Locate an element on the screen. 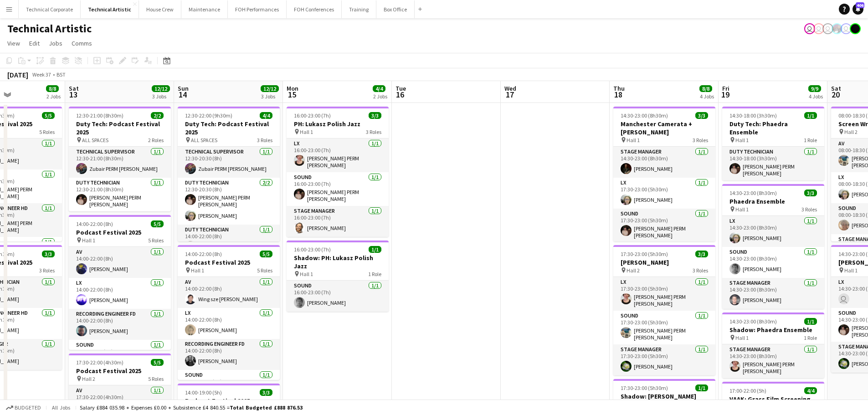 The width and height of the screenshot is (868, 415). a: Edit is located at coordinates (34, 43).